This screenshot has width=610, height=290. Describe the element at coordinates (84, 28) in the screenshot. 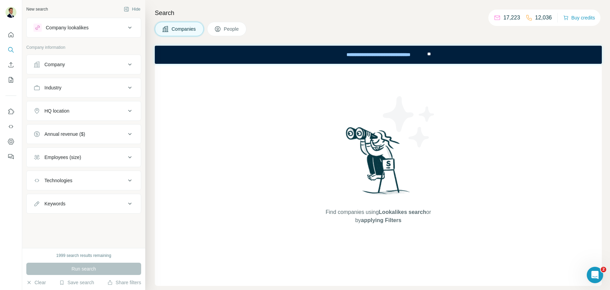

I see `button: Company lookalikes` at that location.